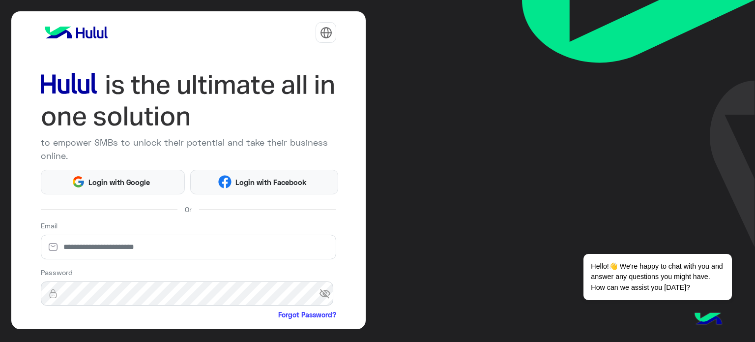  What do you see at coordinates (189, 100) in the screenshot?
I see `img: hululLoginTitle_EN.svg` at bounding box center [189, 100].